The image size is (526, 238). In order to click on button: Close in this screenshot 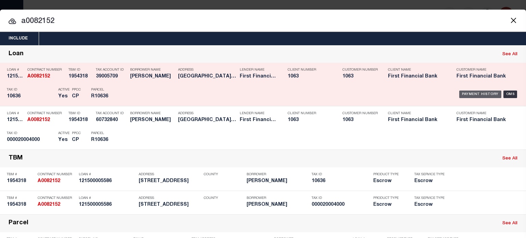, I will do `click(513, 20)`.